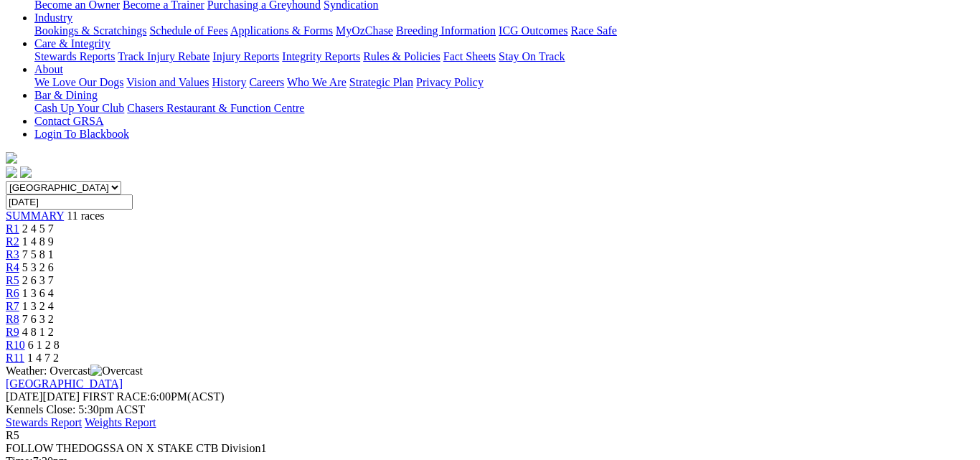 The image size is (980, 460). I want to click on span: R4, so click(12, 267).